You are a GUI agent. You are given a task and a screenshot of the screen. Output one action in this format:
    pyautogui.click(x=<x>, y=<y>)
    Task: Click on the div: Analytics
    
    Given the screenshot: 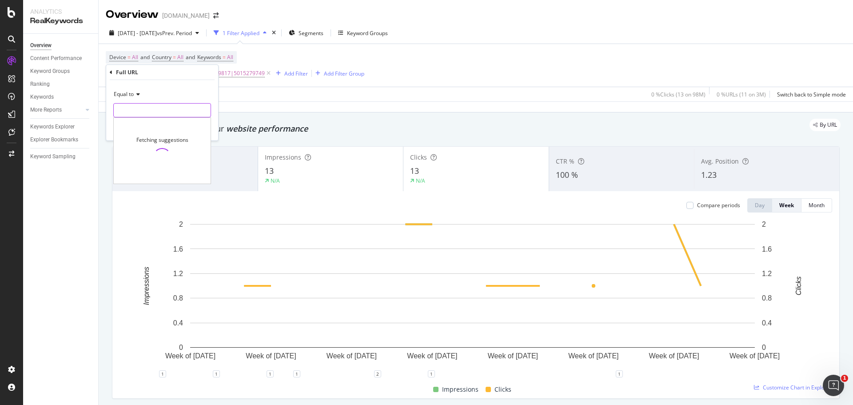 What is the action you would take?
    pyautogui.click(x=60, y=12)
    